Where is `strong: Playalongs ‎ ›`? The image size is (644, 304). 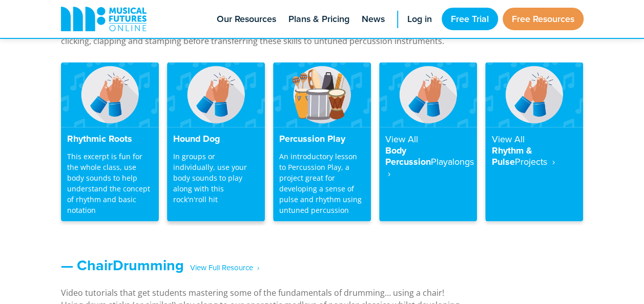
strong: Playalongs ‎ › is located at coordinates (430, 167).